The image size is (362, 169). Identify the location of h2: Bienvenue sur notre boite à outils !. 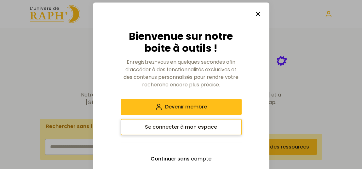
(181, 42).